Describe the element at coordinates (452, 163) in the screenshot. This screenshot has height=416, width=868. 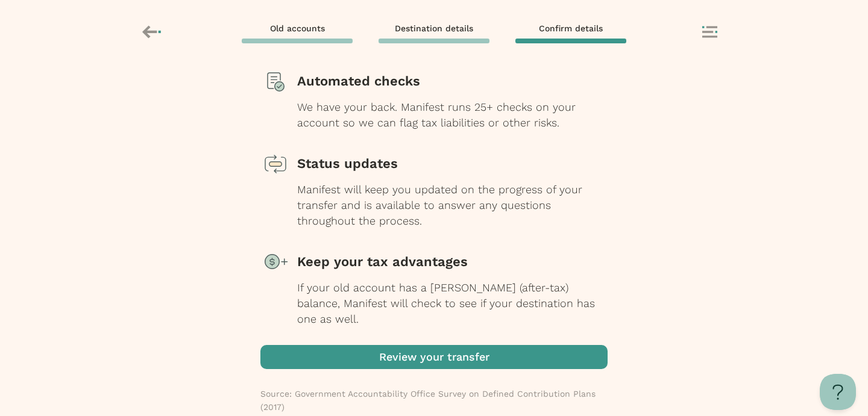
I see `div: Status updates` at that location.